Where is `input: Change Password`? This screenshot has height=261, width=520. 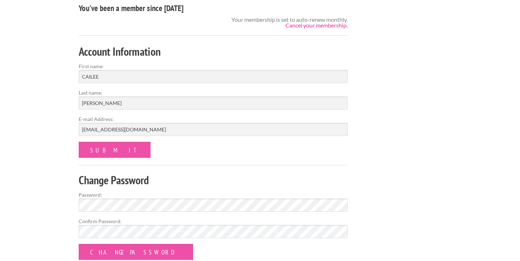 input: Change Password is located at coordinates (136, 252).